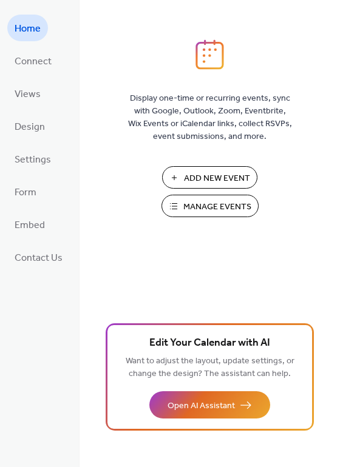 This screenshot has width=340, height=467. I want to click on a: Home, so click(27, 28).